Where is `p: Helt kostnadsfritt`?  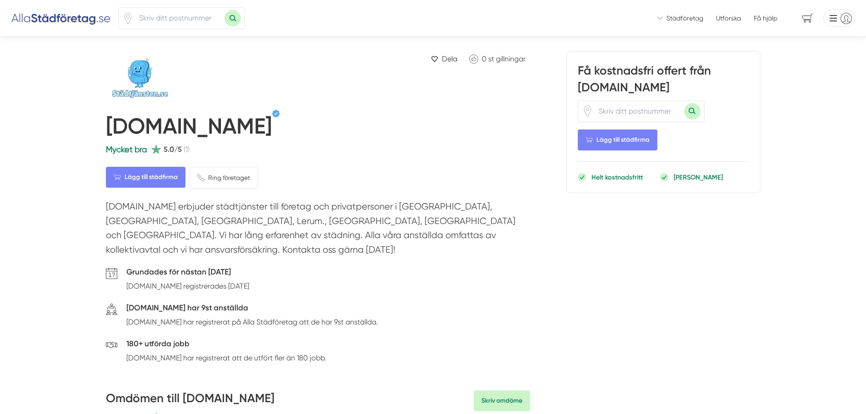
p: Helt kostnadsfritt is located at coordinates (617, 177).